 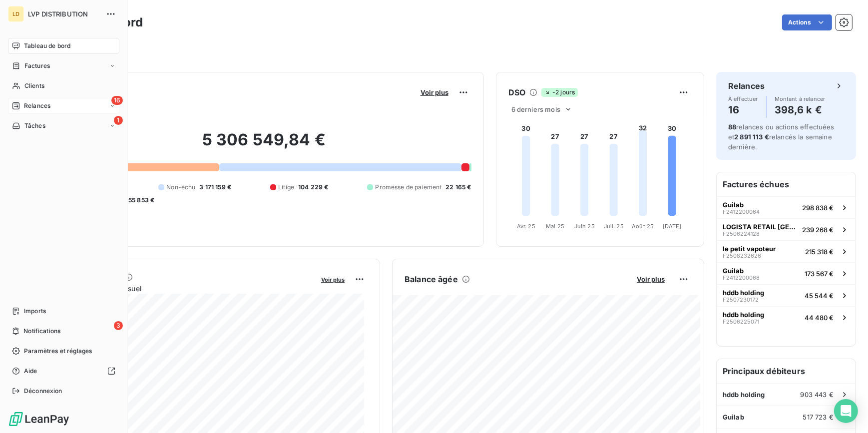 What do you see at coordinates (800, 110) in the screenshot?
I see `h4: 398,6 k €` at bounding box center [800, 110].